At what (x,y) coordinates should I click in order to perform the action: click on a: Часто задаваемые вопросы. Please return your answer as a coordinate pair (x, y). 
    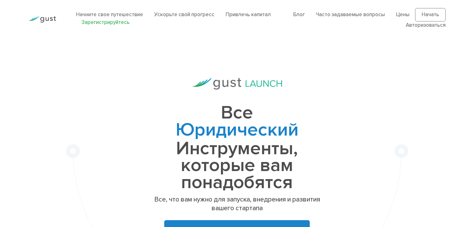
    Looking at the image, I should click on (350, 15).